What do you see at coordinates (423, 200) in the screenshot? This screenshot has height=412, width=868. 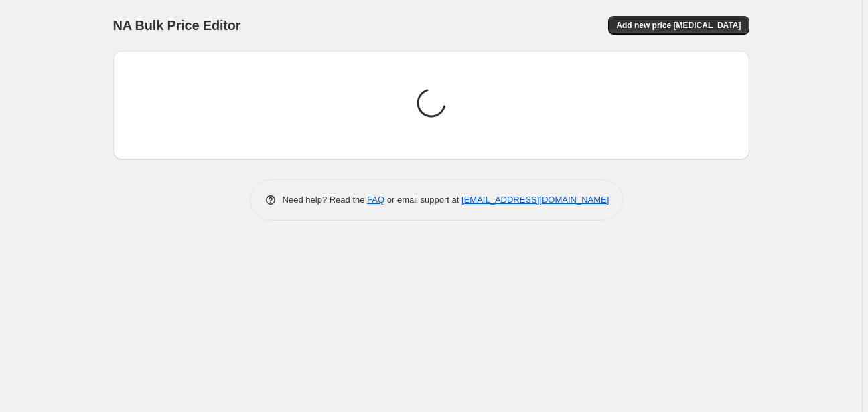 I see `span: or email support at` at bounding box center [423, 200].